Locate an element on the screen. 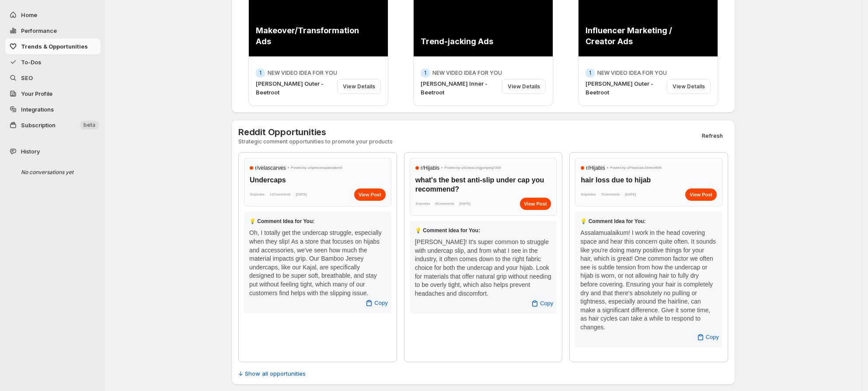  h3: Undercaps is located at coordinates (318, 180).